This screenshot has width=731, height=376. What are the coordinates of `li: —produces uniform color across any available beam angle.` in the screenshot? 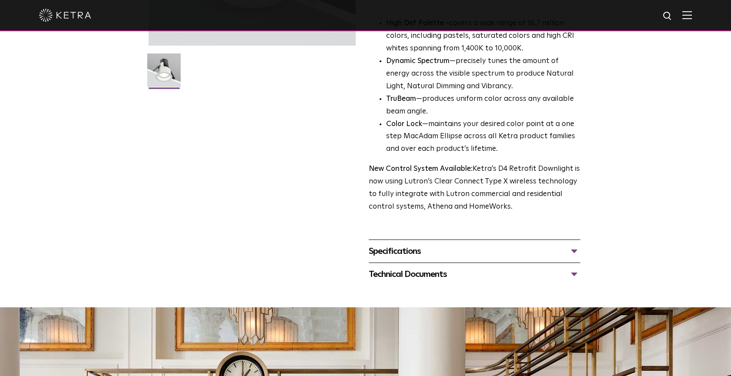 It's located at (483, 105).